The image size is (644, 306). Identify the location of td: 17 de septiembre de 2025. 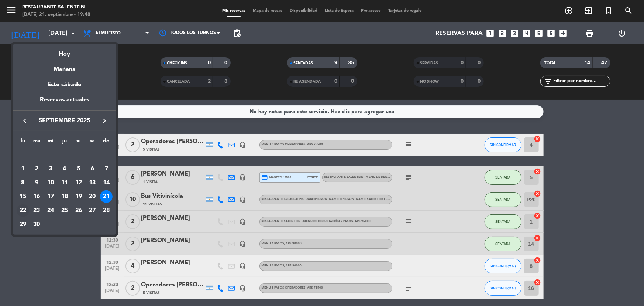
(51, 197).